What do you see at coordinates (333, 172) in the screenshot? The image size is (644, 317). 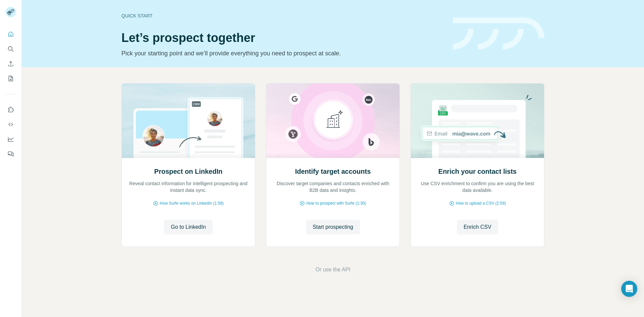 I see `h2: Identify target accounts` at bounding box center [333, 172].